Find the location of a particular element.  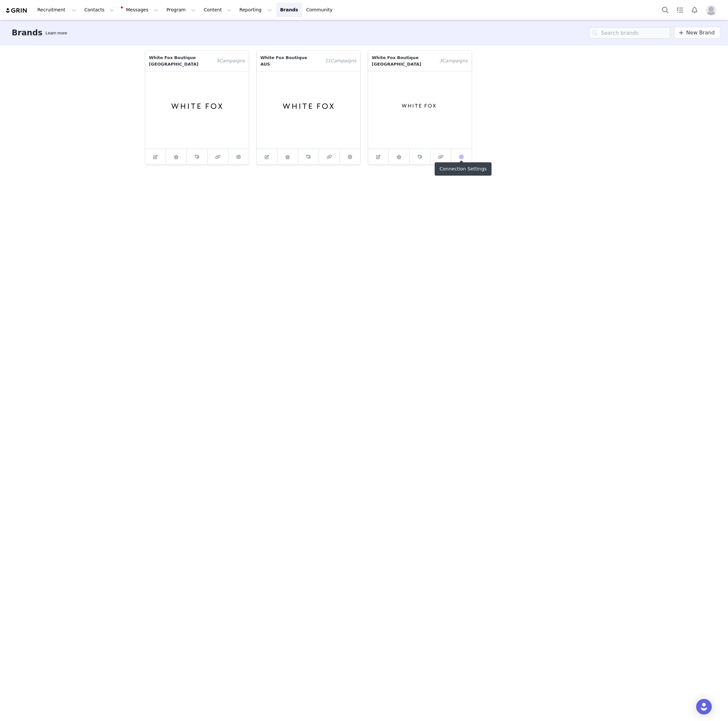

div: Tooltip anchor is located at coordinates (56, 33).